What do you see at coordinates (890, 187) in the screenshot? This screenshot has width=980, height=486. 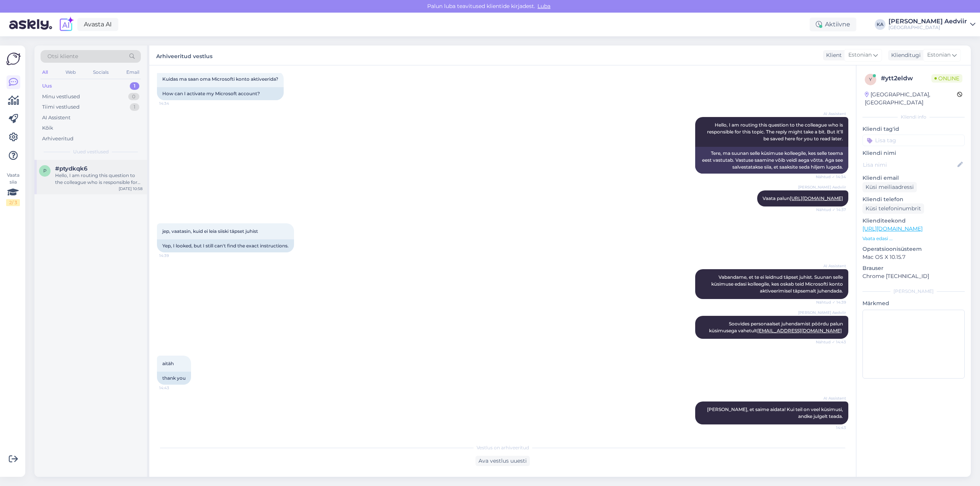 I see `div: Küsi meiliaadressi` at bounding box center [890, 187].